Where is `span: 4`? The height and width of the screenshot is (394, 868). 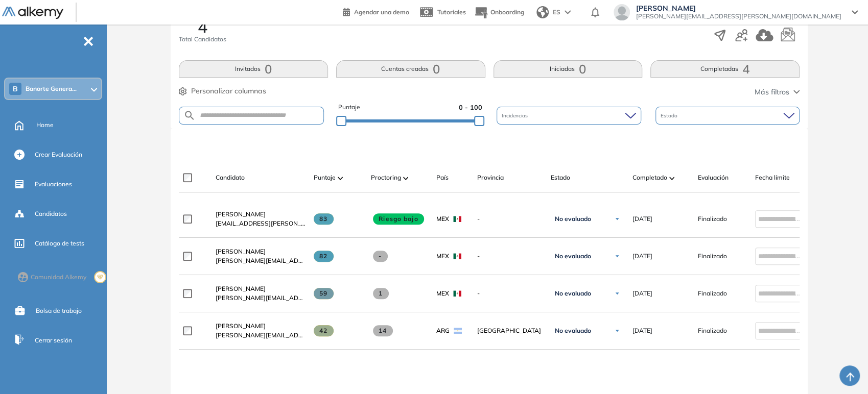
span: 4 is located at coordinates (202, 27).